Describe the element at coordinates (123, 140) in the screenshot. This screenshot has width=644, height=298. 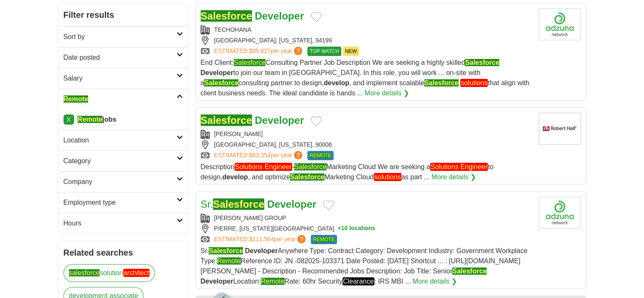
I see `a: Location` at that location.